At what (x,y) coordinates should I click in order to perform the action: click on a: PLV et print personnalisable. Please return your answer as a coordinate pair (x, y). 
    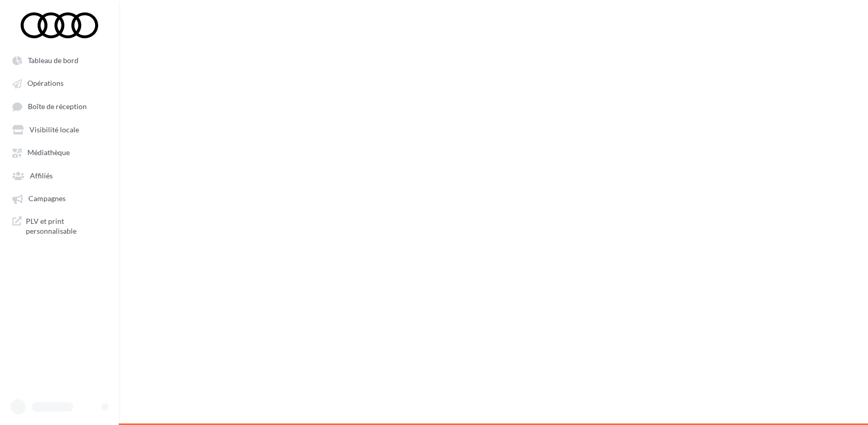
    Looking at the image, I should click on (59, 226).